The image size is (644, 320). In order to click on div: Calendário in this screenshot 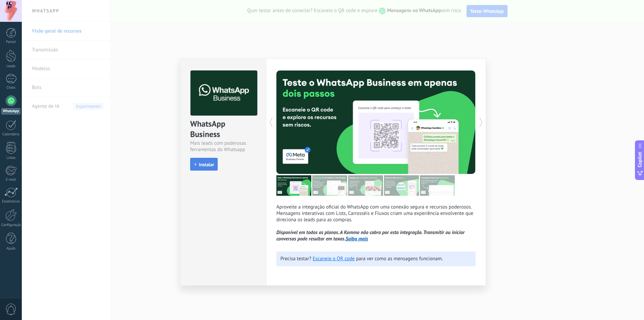, I will do `click(11, 134)`.